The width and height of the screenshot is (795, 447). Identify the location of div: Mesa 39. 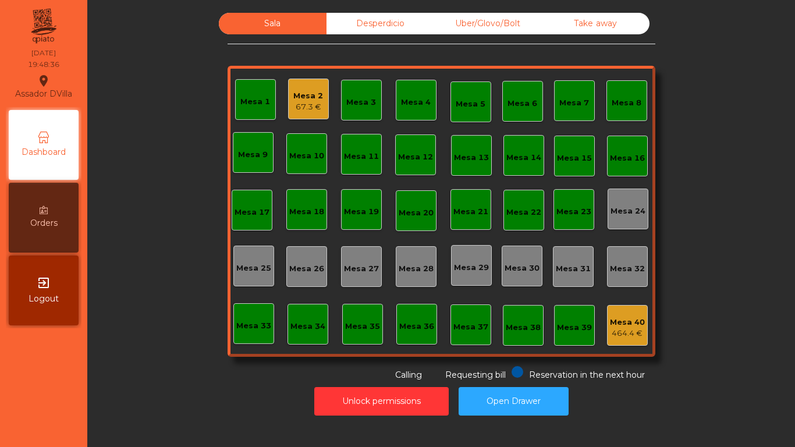
(575, 328).